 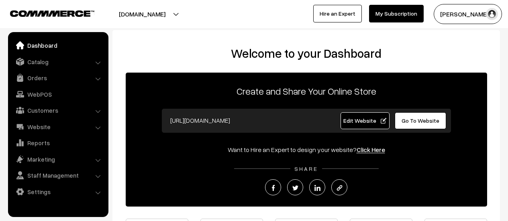 What do you see at coordinates (421, 121) in the screenshot?
I see `a: Go To Website` at bounding box center [421, 121].